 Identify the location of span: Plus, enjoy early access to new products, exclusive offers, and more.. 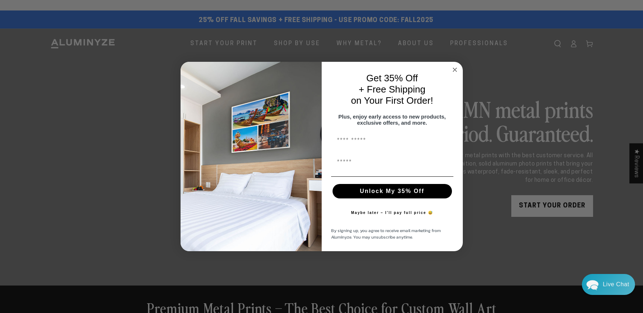
(392, 120).